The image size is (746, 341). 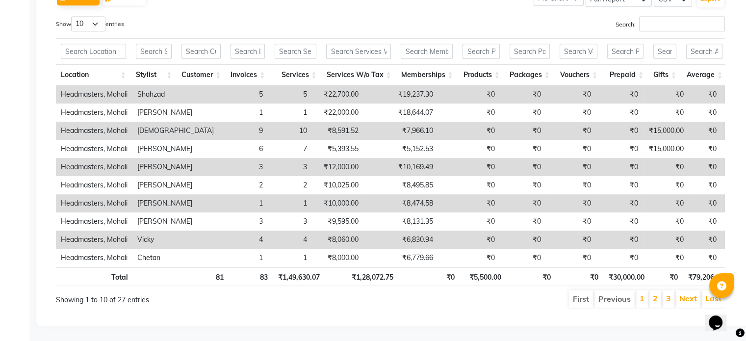 I want to click on div: Showing 1 to 10 of 27 entries, so click(x=191, y=297).